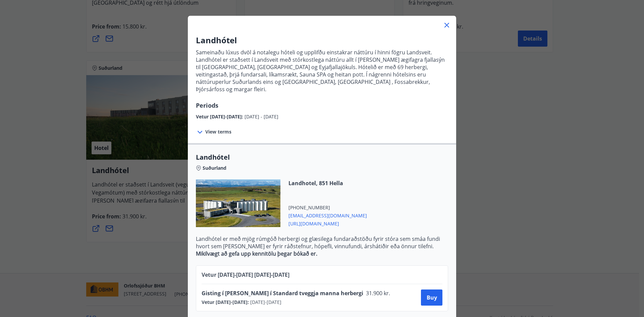 The image size is (644, 317). I want to click on span: View terms, so click(218, 132).